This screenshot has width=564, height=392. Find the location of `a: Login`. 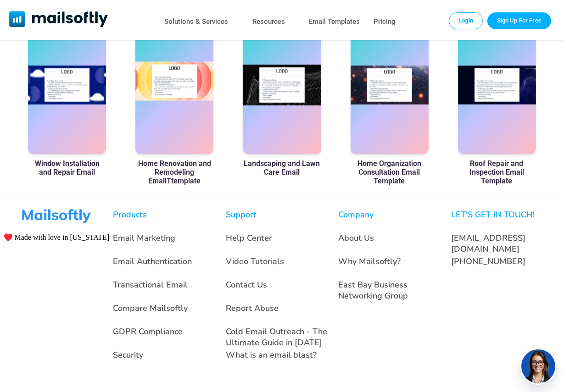

a: Login is located at coordinates (466, 21).